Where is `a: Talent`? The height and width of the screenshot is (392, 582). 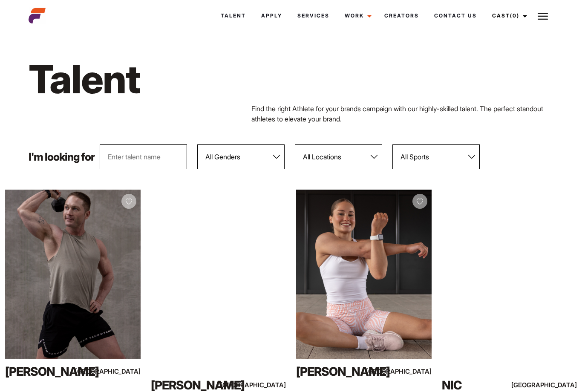 a: Talent is located at coordinates (233, 16).